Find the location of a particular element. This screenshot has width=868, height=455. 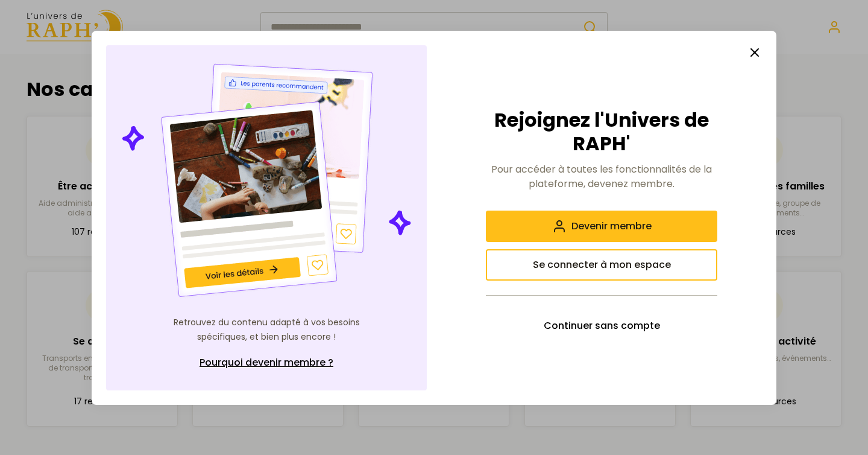

button: Devenir membre is located at coordinates (602, 226).